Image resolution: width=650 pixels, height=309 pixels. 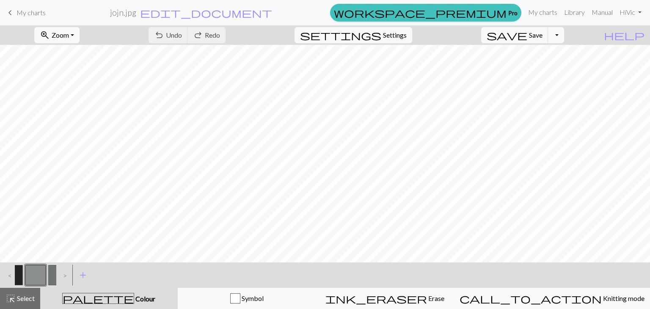 I want to click on button: Symbol, so click(x=247, y=298).